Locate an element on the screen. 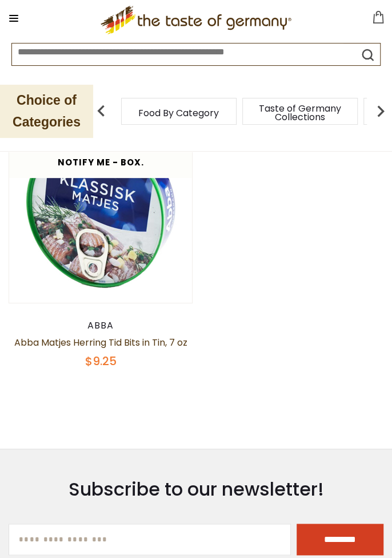 Image resolution: width=392 pixels, height=558 pixels. span: $9.25 is located at coordinates (101, 361).